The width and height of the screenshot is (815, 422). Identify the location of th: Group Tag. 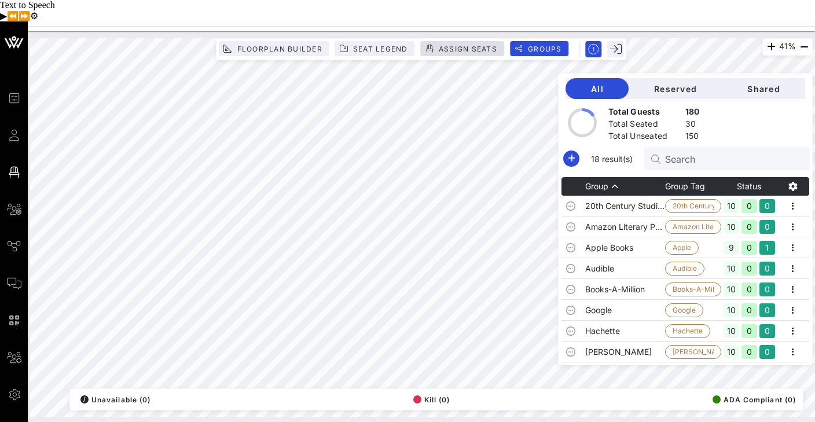
(693, 186).